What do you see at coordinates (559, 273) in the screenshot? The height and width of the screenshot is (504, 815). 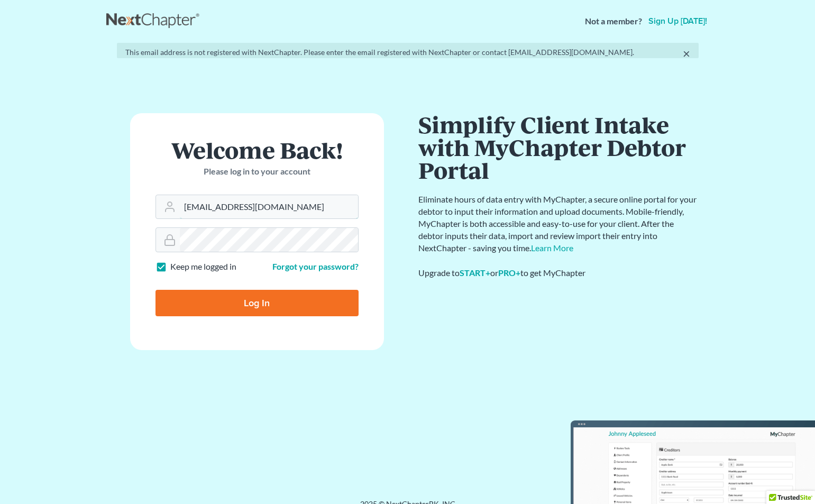 I see `div: Upgrade to or to get MyChapter` at bounding box center [559, 273].